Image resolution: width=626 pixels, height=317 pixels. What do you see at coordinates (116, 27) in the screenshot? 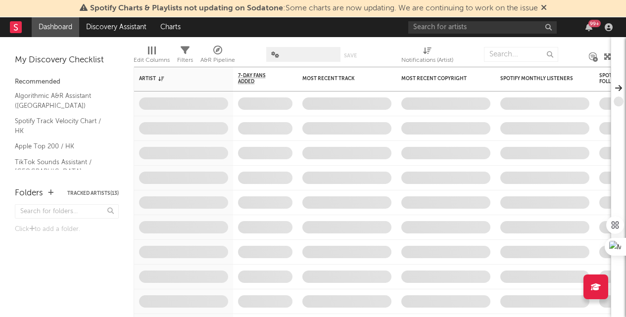
I see `a: Discovery Assistant` at bounding box center [116, 27].